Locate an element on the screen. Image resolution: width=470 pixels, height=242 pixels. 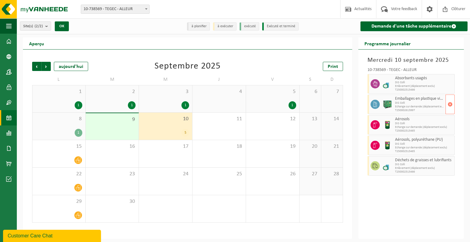
td: V is located at coordinates (273, 80).